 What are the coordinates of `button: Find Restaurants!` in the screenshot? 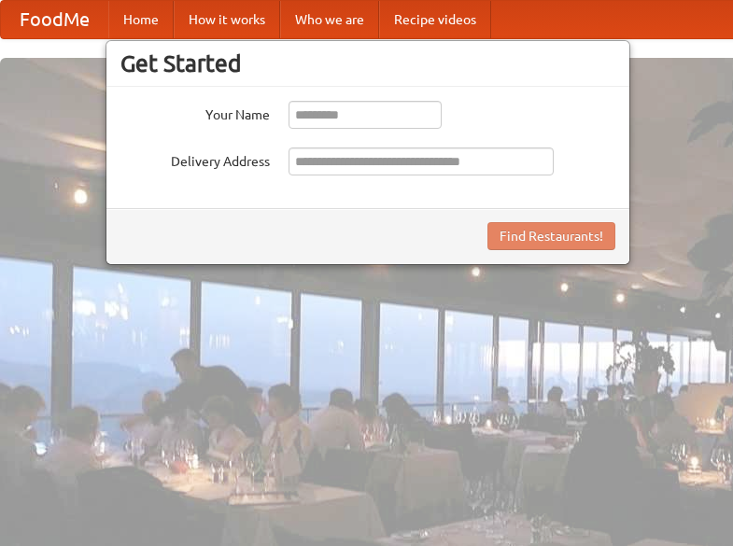 It's located at (551, 236).